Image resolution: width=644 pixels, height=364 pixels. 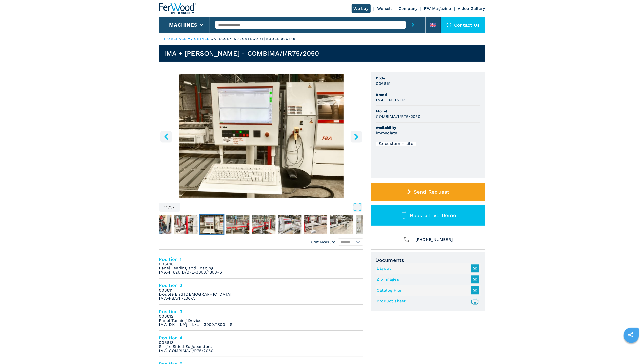 I want to click on span: Brand, so click(x=428, y=95).